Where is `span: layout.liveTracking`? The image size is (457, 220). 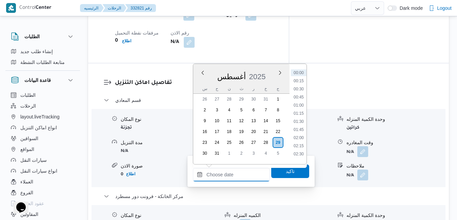
span: layout.liveTracking is located at coordinates (40, 117).